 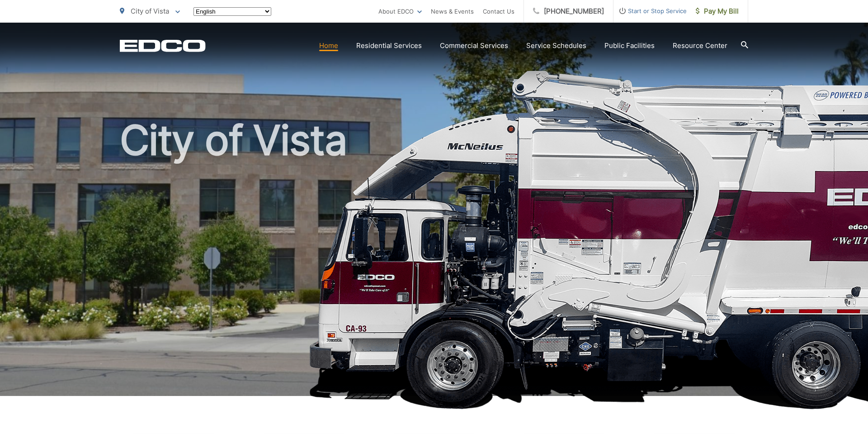 What do you see at coordinates (629, 45) in the screenshot?
I see `a: Public Facilities` at bounding box center [629, 45].